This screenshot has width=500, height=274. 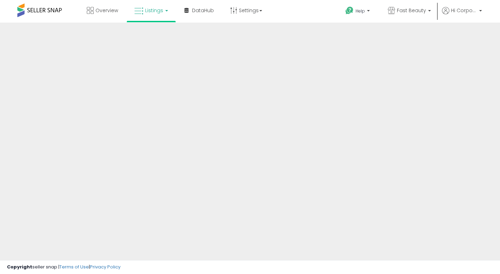 I want to click on span: Hi Corporate, so click(x=464, y=10).